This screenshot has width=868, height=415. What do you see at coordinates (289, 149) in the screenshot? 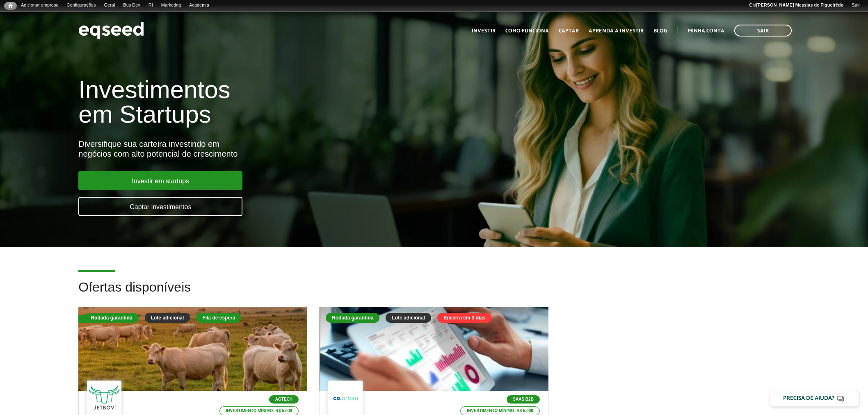
I see `div: Diversifique sua carteira investindo em negócios com alto potencial de crescimento` at bounding box center [289, 149].